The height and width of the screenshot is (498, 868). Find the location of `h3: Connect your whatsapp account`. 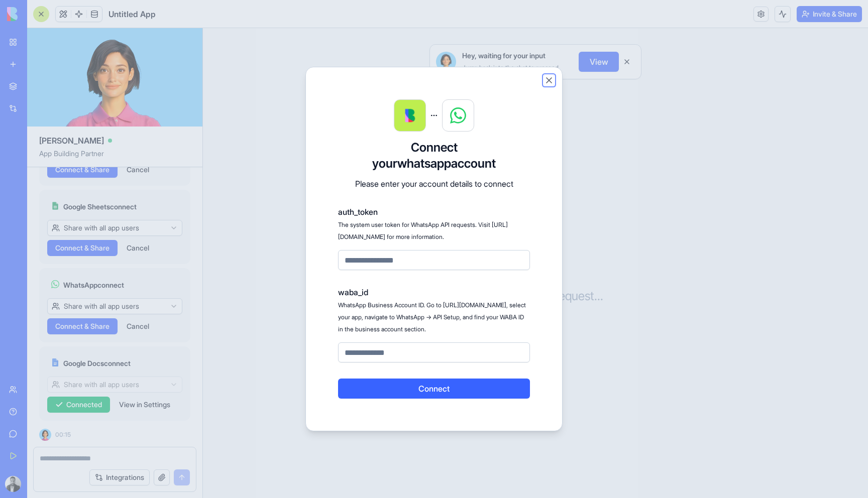

h3: Connect your whatsapp account is located at coordinates (434, 156).